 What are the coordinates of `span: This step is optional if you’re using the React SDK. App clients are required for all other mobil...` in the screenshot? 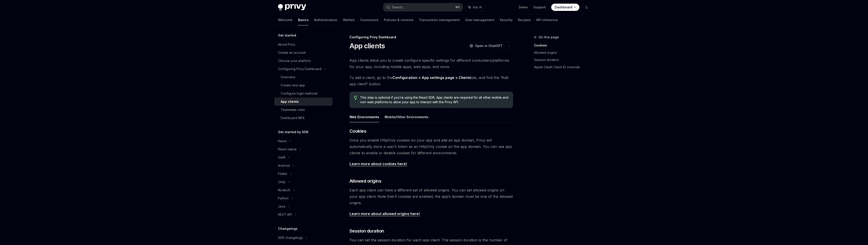 It's located at (434, 100).